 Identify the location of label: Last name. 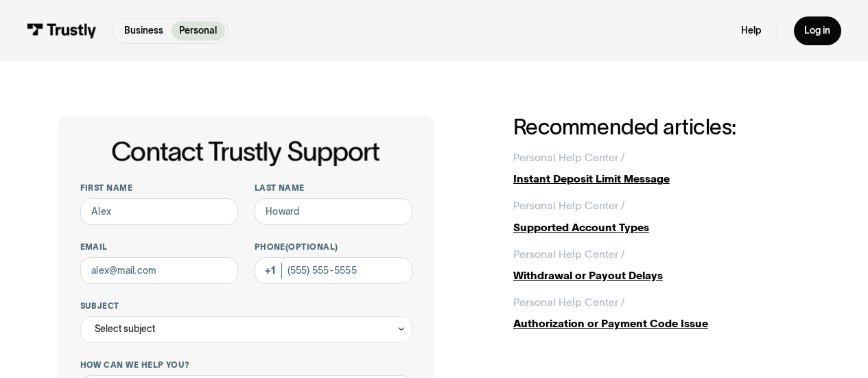
(333, 188).